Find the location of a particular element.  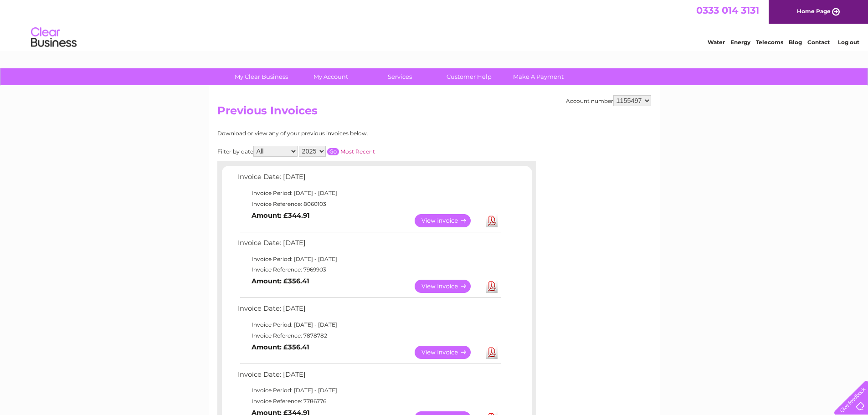

td: Invoice Reference: 7969903 is located at coordinates (368, 270).